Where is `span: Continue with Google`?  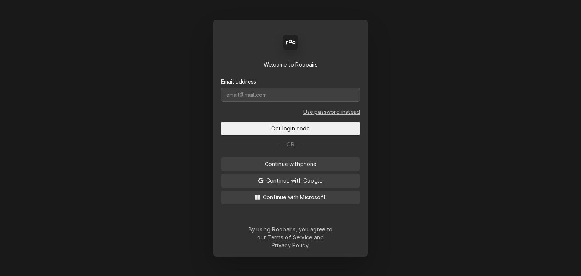
span: Continue with Google is located at coordinates (294, 180).